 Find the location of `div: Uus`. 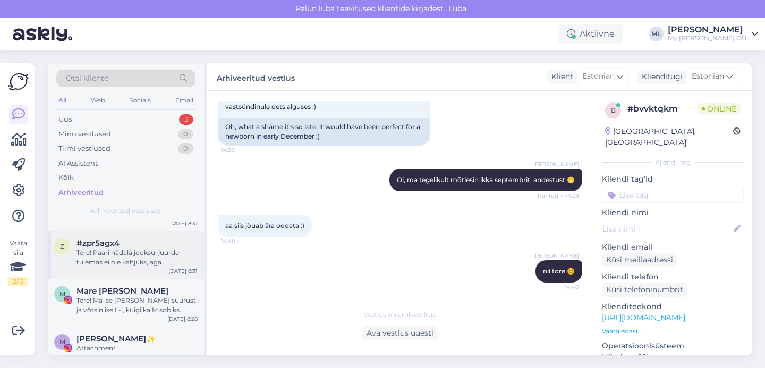

div: Uus is located at coordinates (65, 120).